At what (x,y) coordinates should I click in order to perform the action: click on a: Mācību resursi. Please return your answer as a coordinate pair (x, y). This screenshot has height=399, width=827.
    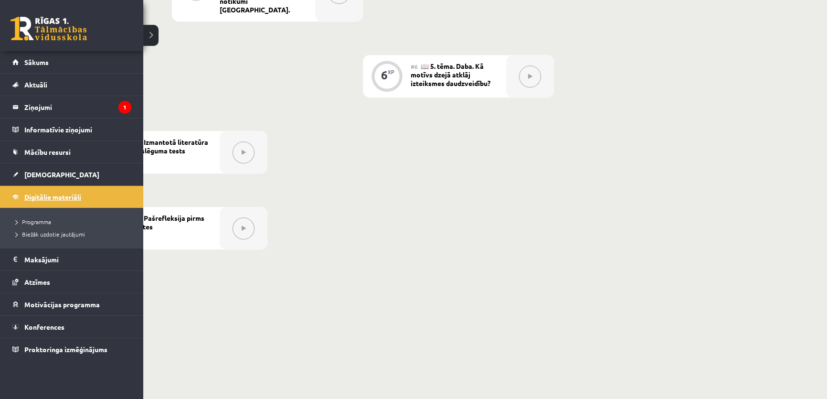
    Looking at the image, I should click on (72, 152).